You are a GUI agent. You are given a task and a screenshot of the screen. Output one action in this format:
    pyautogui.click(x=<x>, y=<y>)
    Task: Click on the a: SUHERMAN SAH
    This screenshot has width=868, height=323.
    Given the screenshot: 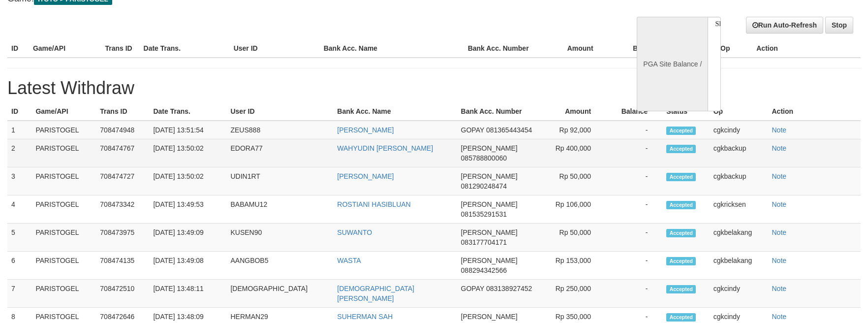 What is the action you would take?
    pyautogui.click(x=365, y=316)
    